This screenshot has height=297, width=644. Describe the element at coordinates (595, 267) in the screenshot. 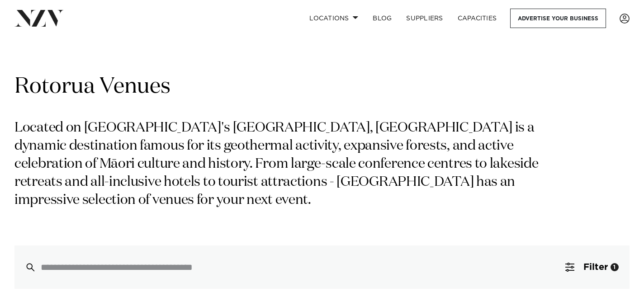

I see `span: Filter` at that location.